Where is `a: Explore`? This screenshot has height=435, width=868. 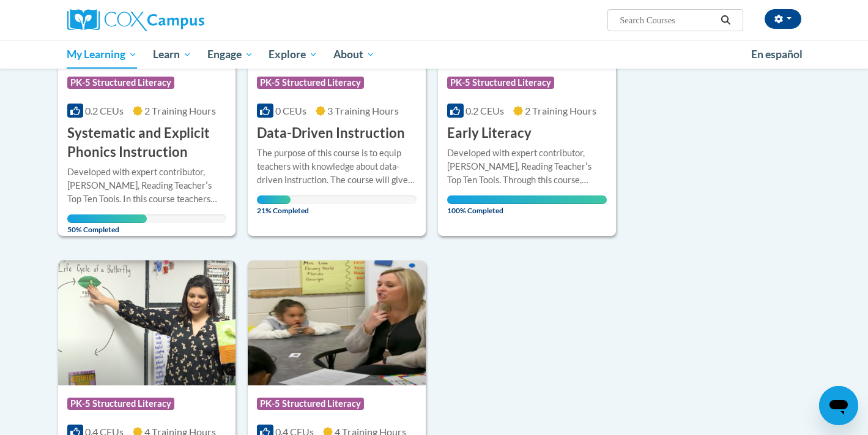 a: Explore is located at coordinates (293, 55).